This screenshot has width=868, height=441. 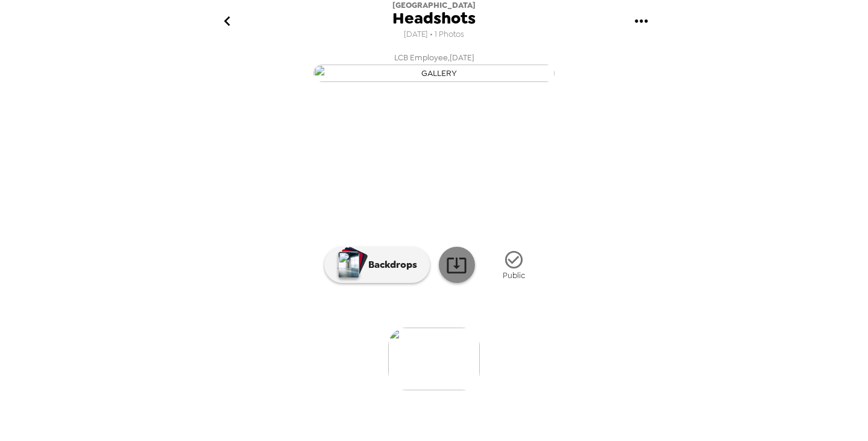 What do you see at coordinates (434, 18) in the screenshot?
I see `span: Headshots` at bounding box center [434, 18].